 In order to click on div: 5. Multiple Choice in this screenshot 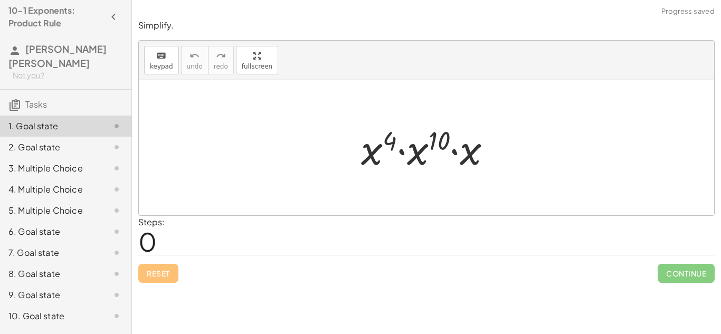, I will do `click(51, 210)`.